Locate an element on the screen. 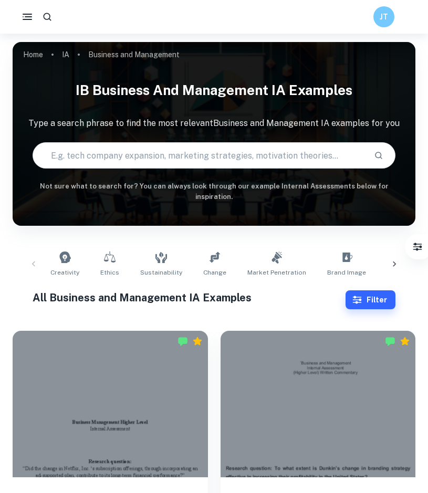 The width and height of the screenshot is (428, 493). span: Brand Image is located at coordinates (346, 272).